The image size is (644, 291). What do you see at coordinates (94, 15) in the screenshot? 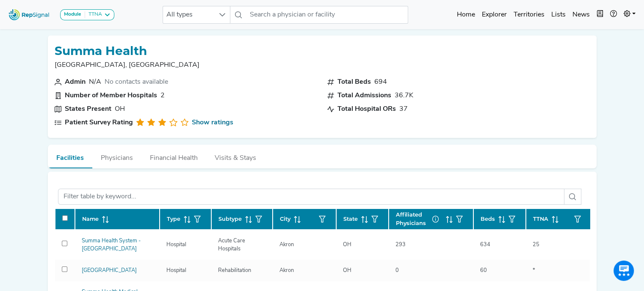
I see `div: TTNA` at bounding box center [94, 15].